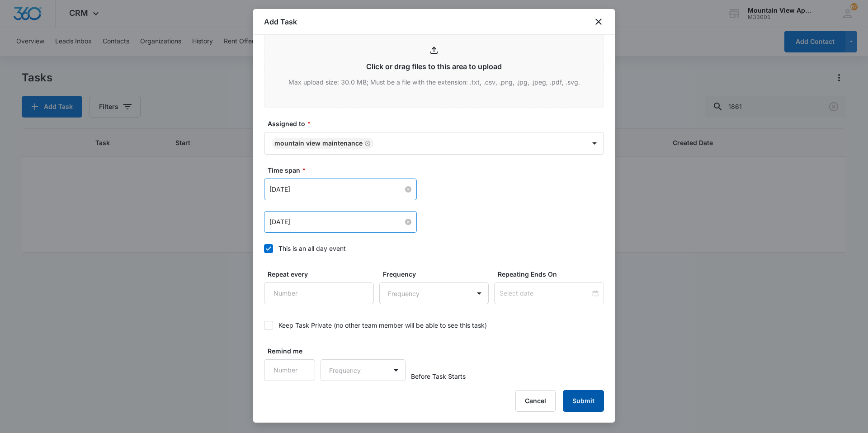  I want to click on label: Repeating Ends On, so click(552, 274).